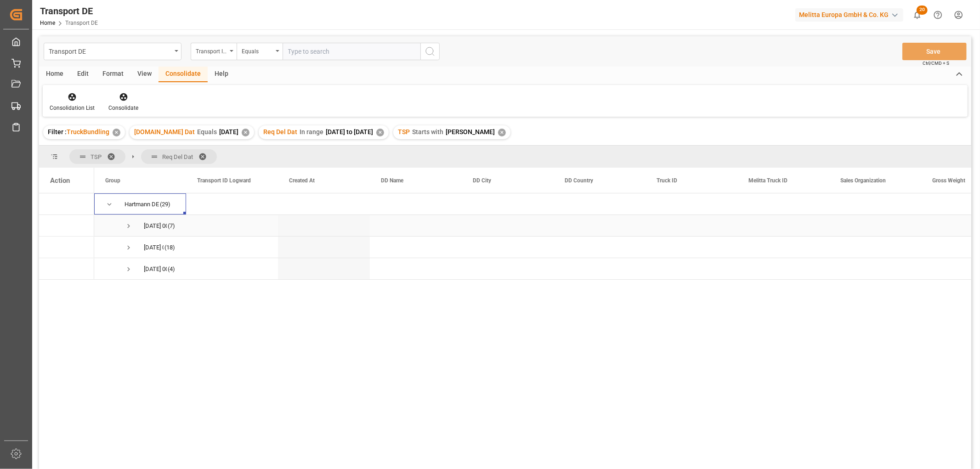 The image size is (980, 469). Describe the element at coordinates (938, 15) in the screenshot. I see `button: Help Center` at that location.